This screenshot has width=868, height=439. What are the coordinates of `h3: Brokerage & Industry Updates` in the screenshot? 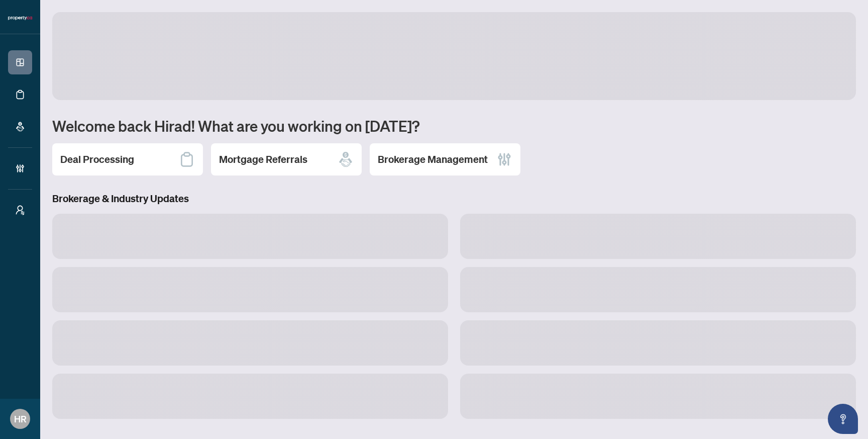 It's located at (454, 198).